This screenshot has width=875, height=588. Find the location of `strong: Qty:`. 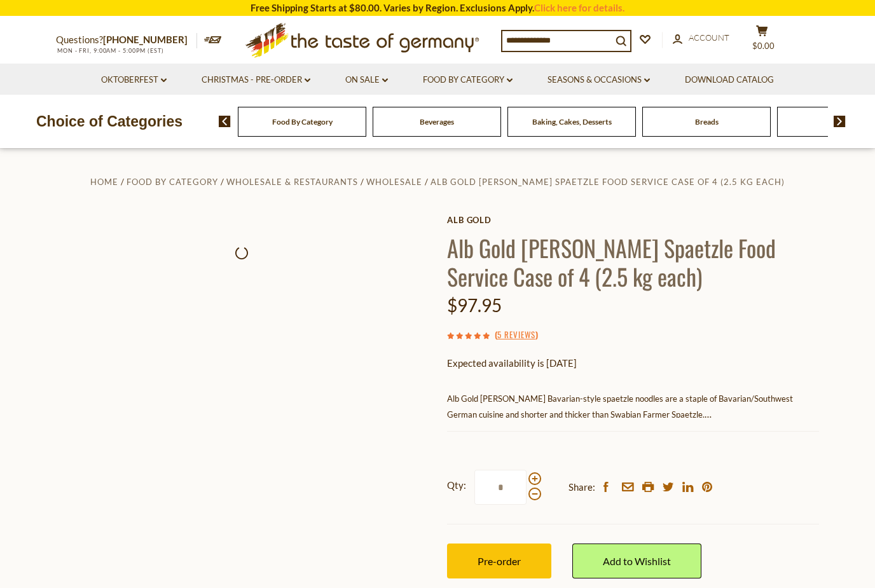

strong: Qty: is located at coordinates (456, 486).